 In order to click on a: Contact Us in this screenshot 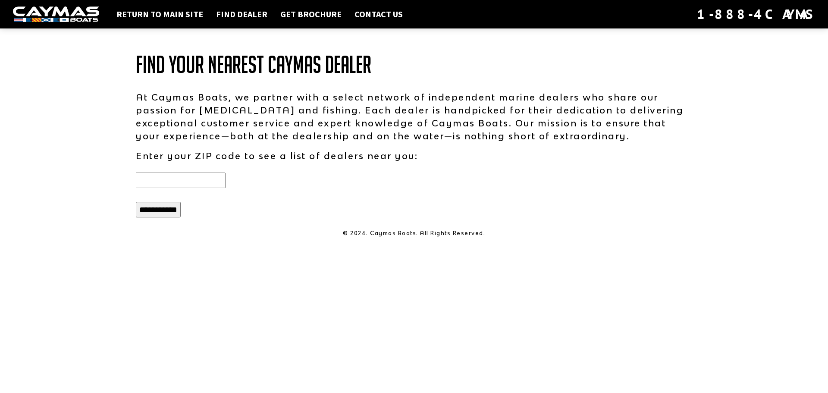, I will do `click(379, 14)`.